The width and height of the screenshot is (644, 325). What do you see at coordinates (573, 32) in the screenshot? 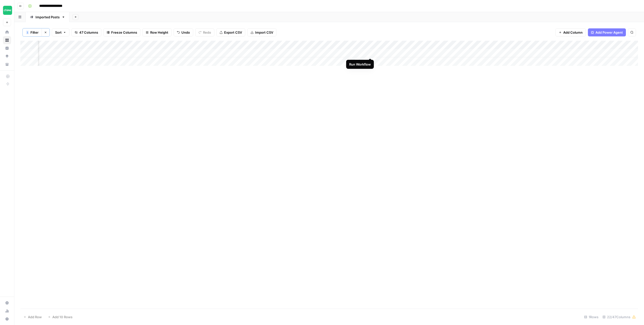
I see `span: Add Column` at bounding box center [573, 32].